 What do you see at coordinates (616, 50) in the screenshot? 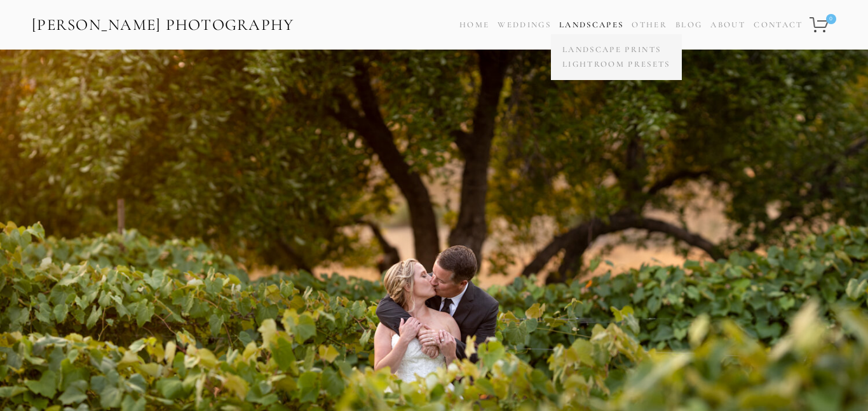
I see `a: Landscape Prints` at bounding box center [616, 50].